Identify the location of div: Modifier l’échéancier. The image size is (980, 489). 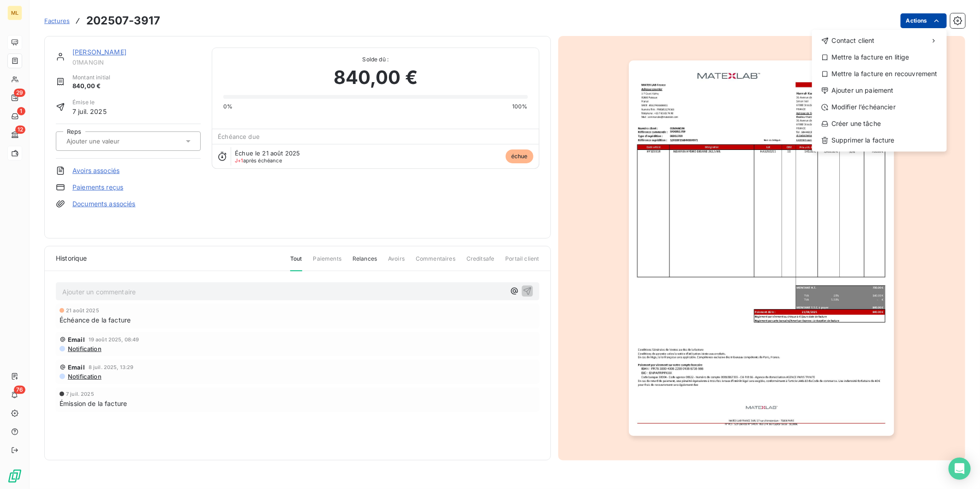
(879, 107).